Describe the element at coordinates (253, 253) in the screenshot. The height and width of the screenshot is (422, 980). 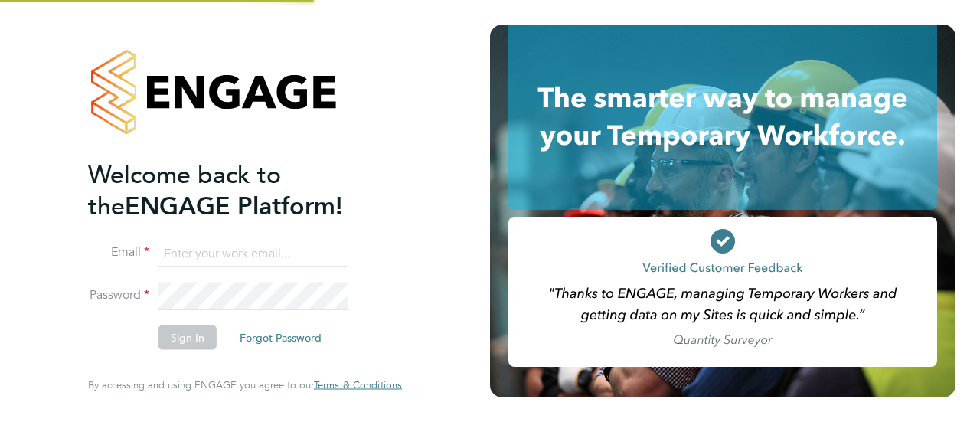
I see `input: Enter your work email...` at that location.